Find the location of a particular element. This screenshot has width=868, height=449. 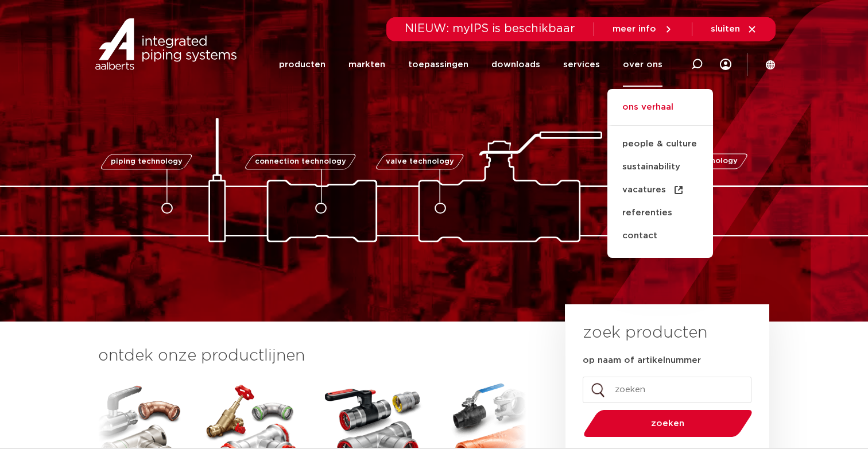

span: fastening technology is located at coordinates (695, 161).